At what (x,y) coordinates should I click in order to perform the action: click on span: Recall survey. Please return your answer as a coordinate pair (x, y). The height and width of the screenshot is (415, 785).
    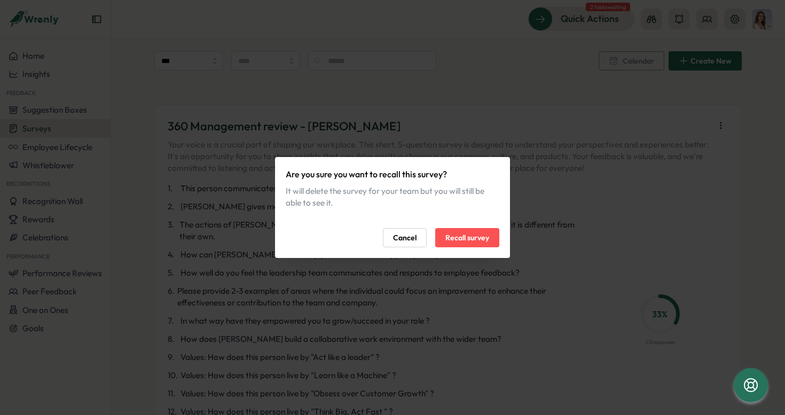
    Looking at the image, I should click on (468, 238).